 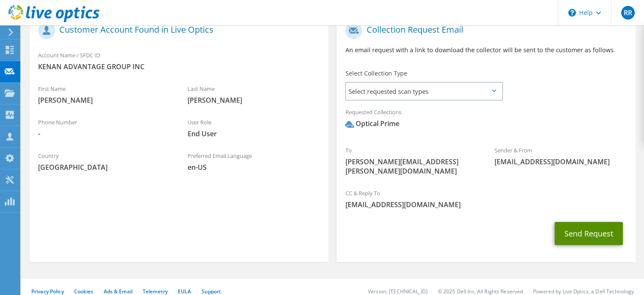 I want to click on span: en-US, so click(x=253, y=167).